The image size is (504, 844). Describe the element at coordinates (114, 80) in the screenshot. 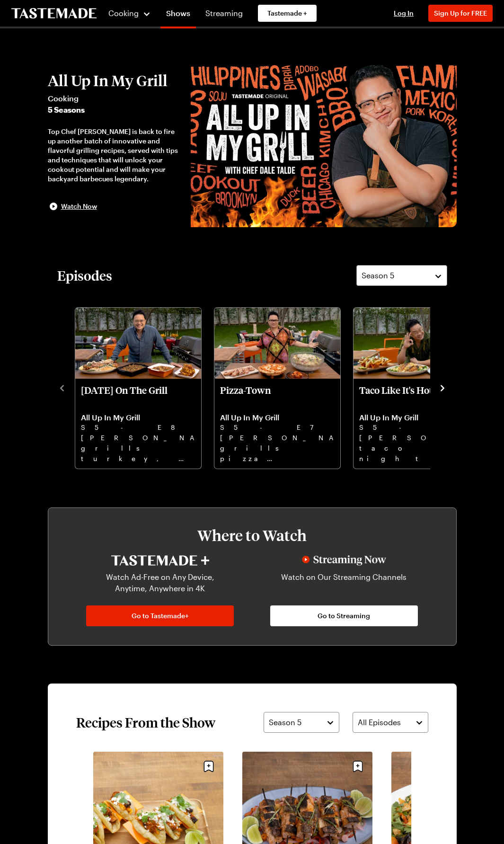

I see `h2: All Up In My Grill` at that location.